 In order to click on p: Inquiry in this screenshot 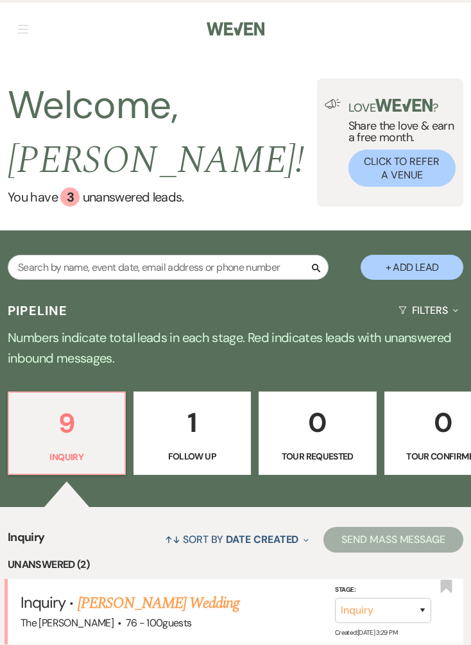, I will do `click(67, 457)`.